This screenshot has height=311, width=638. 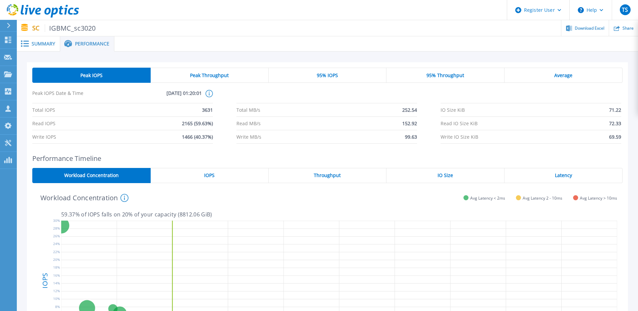 What do you see at coordinates (197, 123) in the screenshot?
I see `span: 2165 (59.63%)` at bounding box center [197, 123].